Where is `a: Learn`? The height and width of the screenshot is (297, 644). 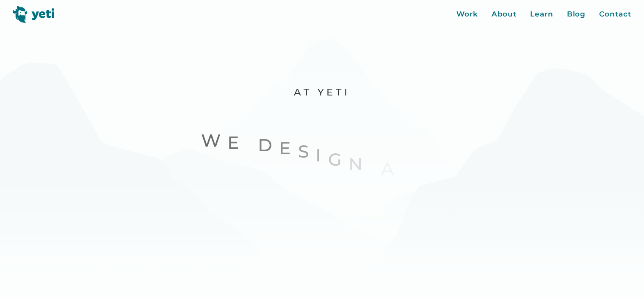
a: Learn is located at coordinates (541, 14).